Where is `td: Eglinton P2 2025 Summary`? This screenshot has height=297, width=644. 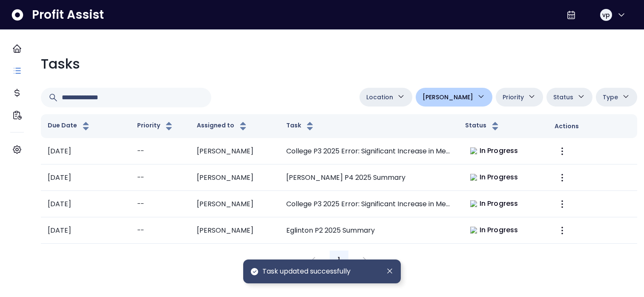
td: Eglinton P2 2025 Summary is located at coordinates (369, 231).